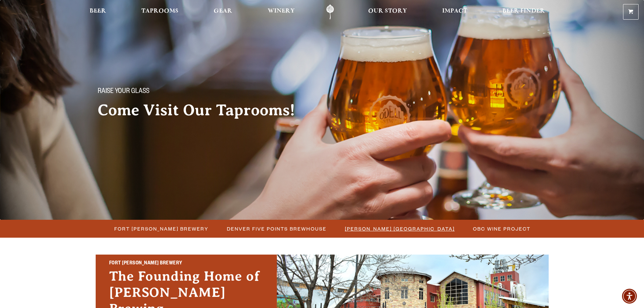 The height and width of the screenshot is (308, 644). Describe the element at coordinates (98, 11) in the screenshot. I see `span: Beer` at that location.